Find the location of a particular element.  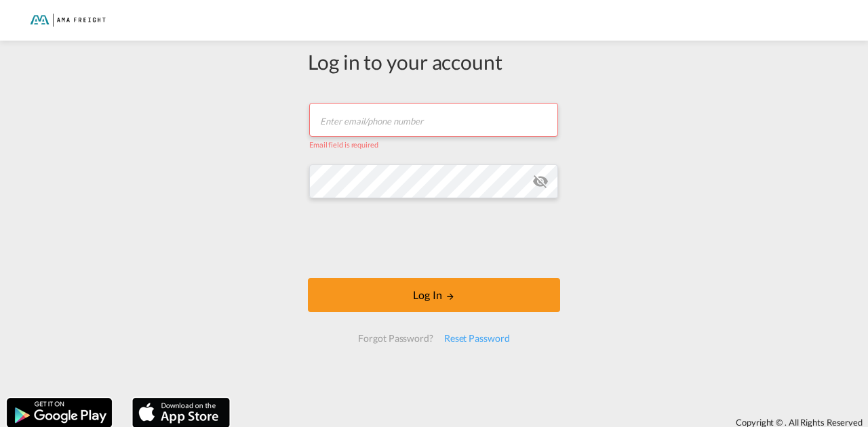

span: Email field is required is located at coordinates (343, 144).